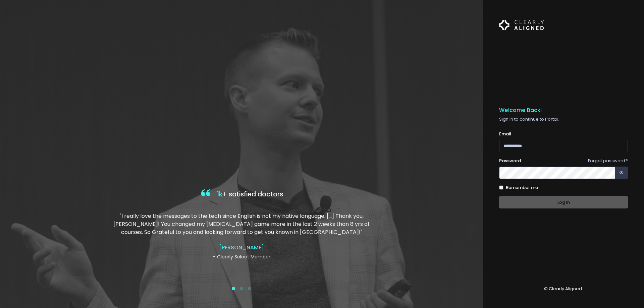  I want to click on span: 1k, so click(219, 194).